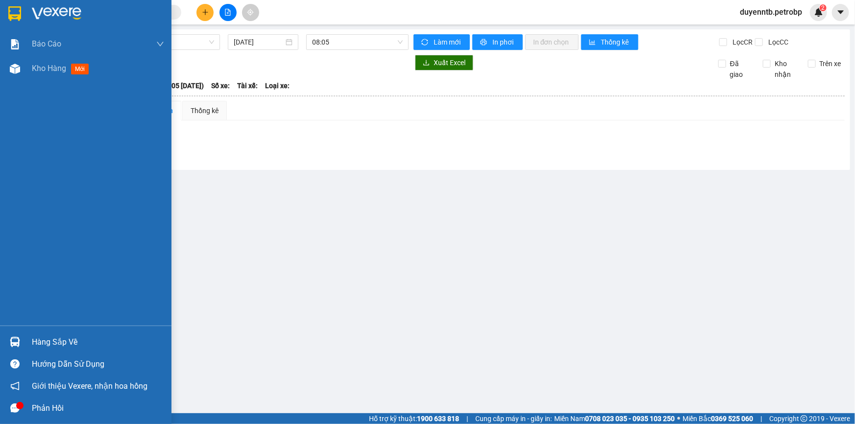 The image size is (855, 424). I want to click on img: solution-icon, so click(15, 44).